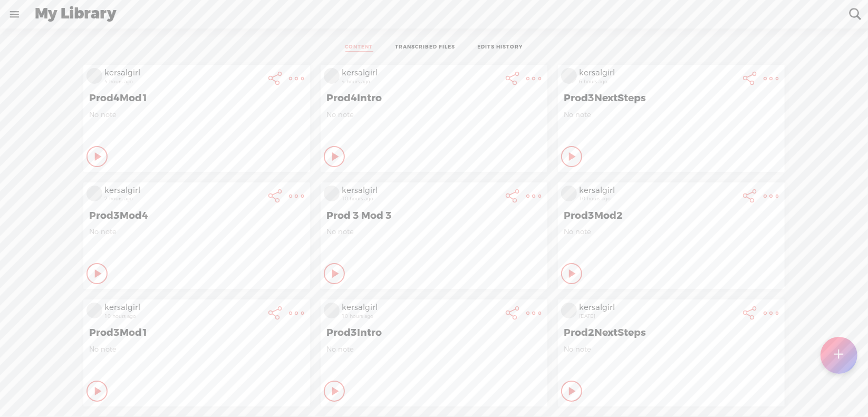 The height and width of the screenshot is (417, 868). I want to click on div: 7 hours ago, so click(184, 199).